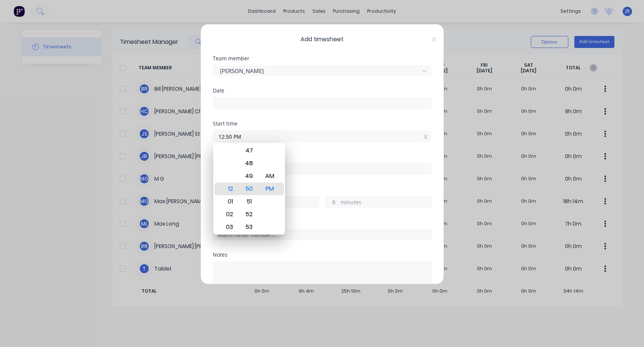  What do you see at coordinates (322, 255) in the screenshot?
I see `div: Notes` at bounding box center [322, 255].